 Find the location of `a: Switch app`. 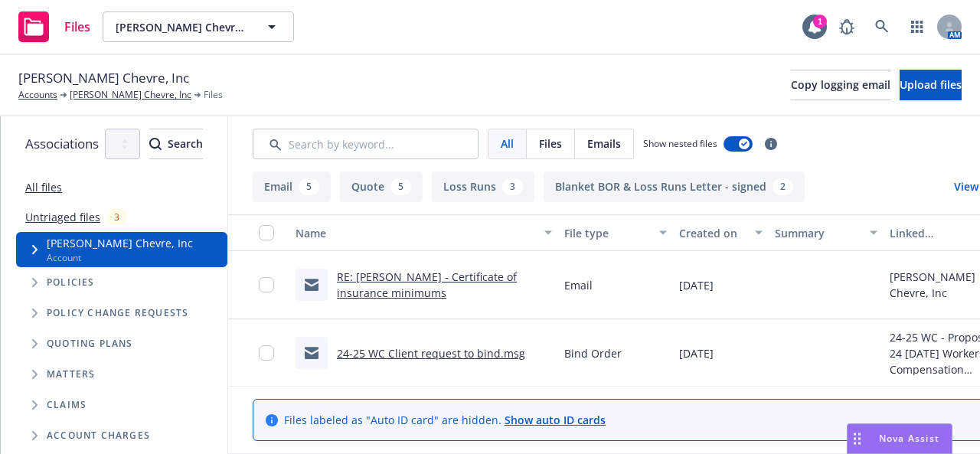

a: Switch app is located at coordinates (917, 27).